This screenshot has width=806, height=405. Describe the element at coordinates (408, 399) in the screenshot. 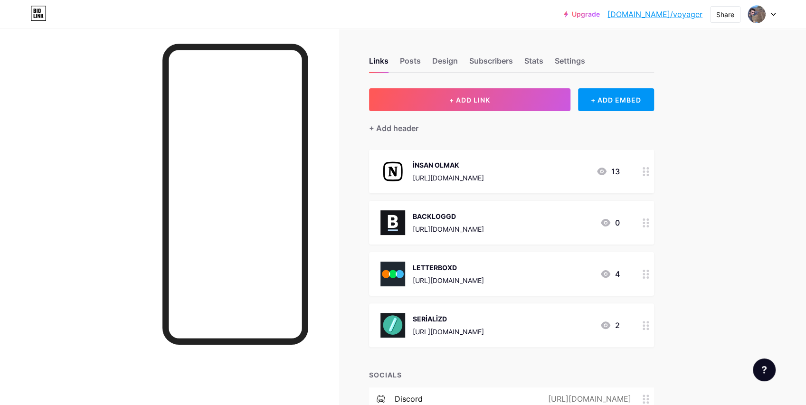

I see `div: discord` at that location.